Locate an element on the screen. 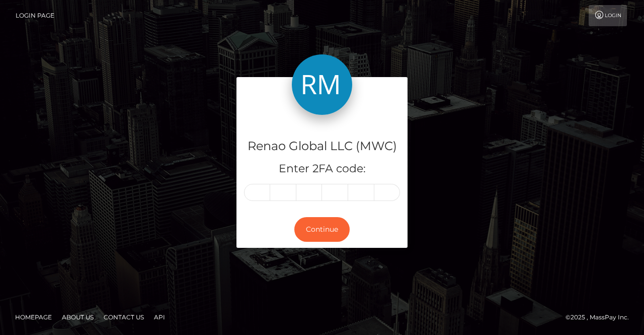 The width and height of the screenshot is (644, 335). a: Homepage is located at coordinates (34, 316).